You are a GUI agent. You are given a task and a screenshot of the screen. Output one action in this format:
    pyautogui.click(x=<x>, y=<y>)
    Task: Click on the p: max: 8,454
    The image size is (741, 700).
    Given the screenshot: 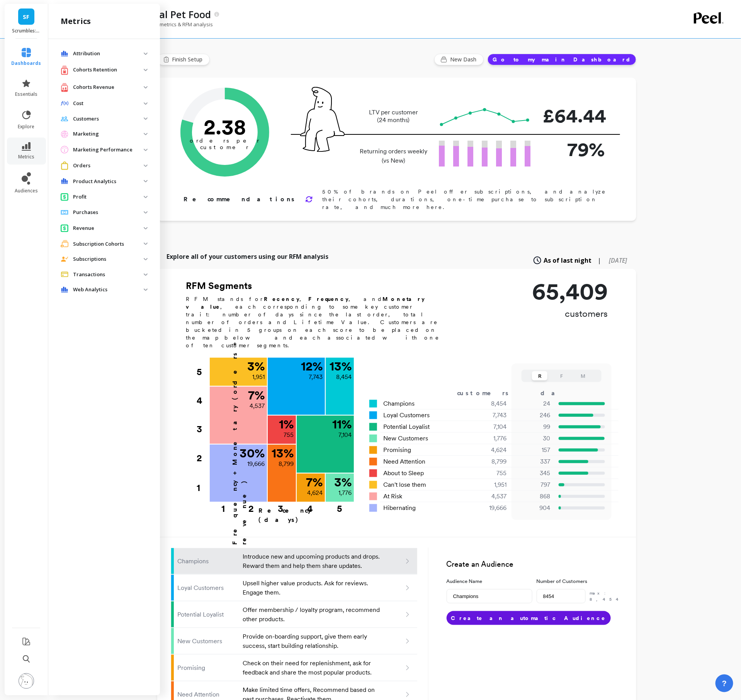 What is the action you would take?
    pyautogui.click(x=606, y=596)
    